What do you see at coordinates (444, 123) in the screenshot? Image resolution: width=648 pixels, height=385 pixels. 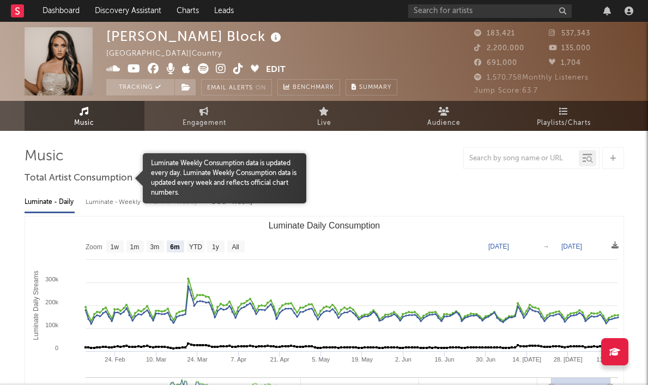 I see `span: Audience` at bounding box center [444, 123].